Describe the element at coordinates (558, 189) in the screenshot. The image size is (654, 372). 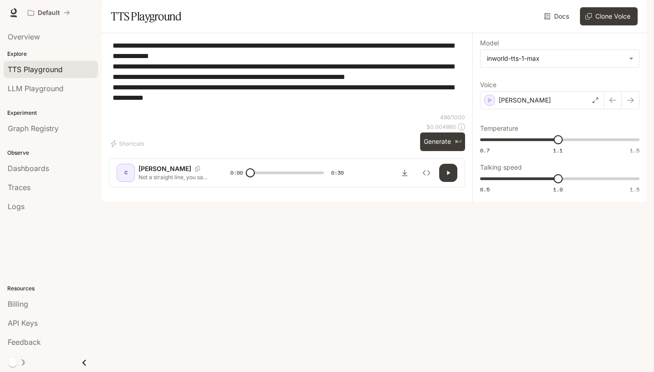
I see `span: 1.0` at that location.